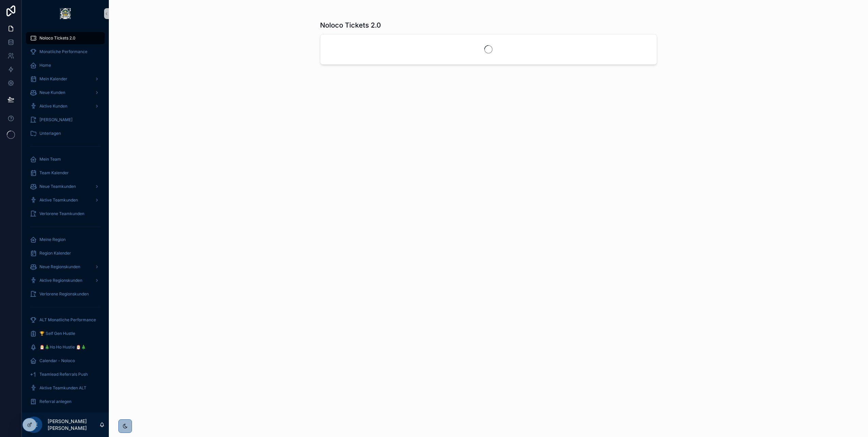  Describe the element at coordinates (58, 200) in the screenshot. I see `span: Aktive Teamkunden` at that location.